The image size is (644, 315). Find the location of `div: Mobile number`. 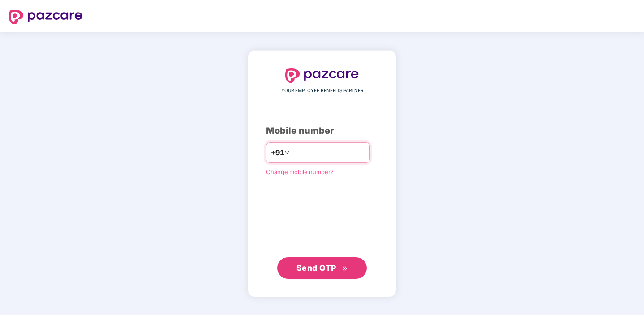

div: Mobile number is located at coordinates (322, 131).